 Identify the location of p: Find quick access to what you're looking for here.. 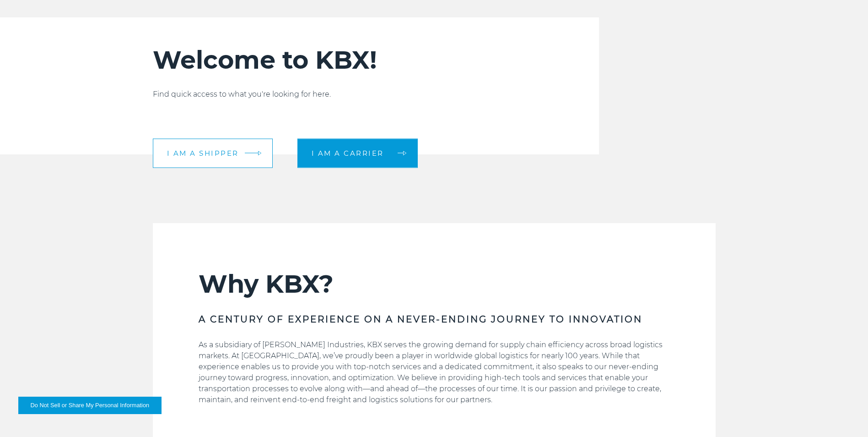
(348, 95).